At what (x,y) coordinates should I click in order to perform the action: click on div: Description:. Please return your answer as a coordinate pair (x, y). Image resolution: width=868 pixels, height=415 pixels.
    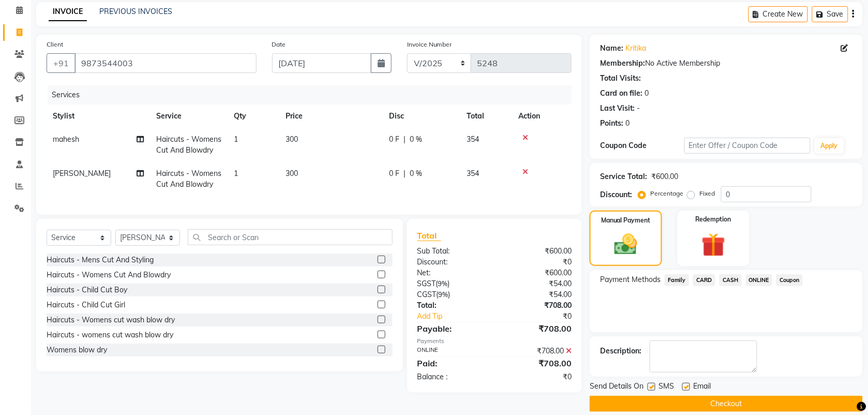
    Looking at the image, I should click on (621, 351).